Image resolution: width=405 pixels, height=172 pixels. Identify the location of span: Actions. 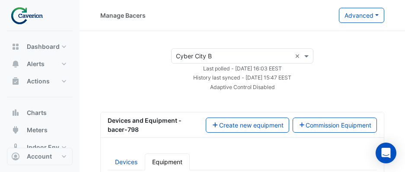
(38, 81).